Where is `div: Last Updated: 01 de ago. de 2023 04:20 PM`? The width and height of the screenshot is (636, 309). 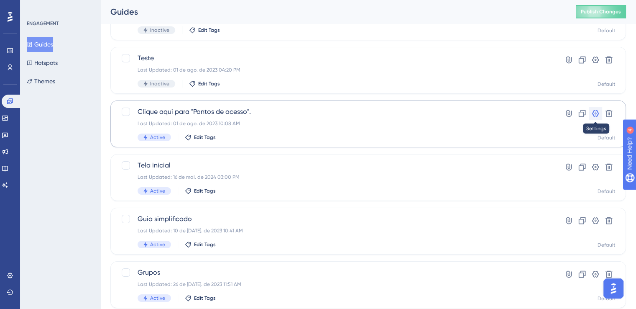 div: Last Updated: 01 de ago. de 2023 04:20 PM is located at coordinates (335, 70).